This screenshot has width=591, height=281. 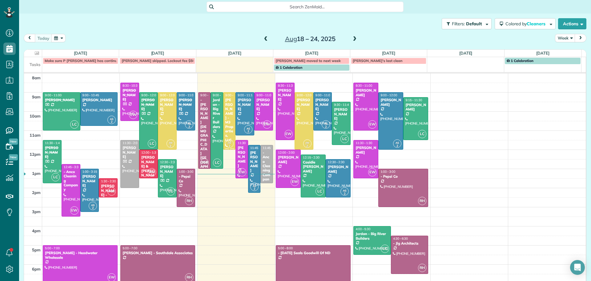 I want to click on span: 5:00 - 7:00, so click(x=52, y=248).